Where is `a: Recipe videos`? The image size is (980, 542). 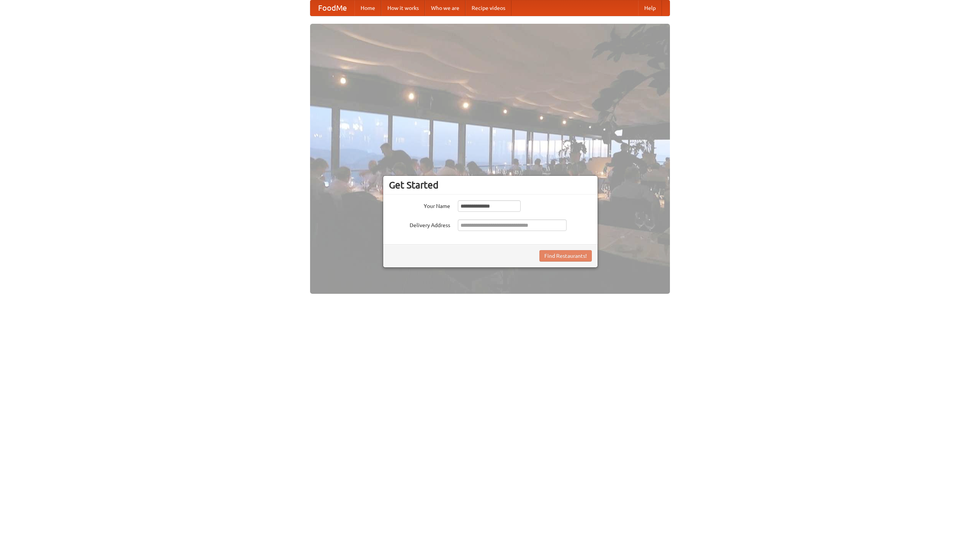
a: Recipe videos is located at coordinates (489, 8).